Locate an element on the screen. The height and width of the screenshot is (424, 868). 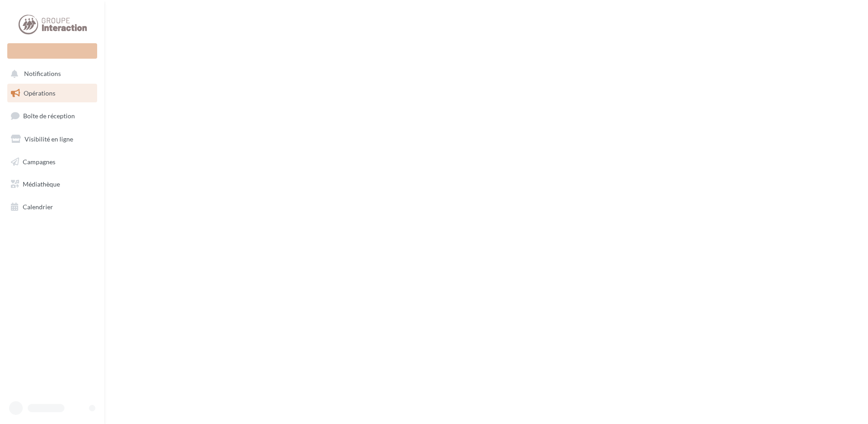
a: Opérations is located at coordinates (52, 93).